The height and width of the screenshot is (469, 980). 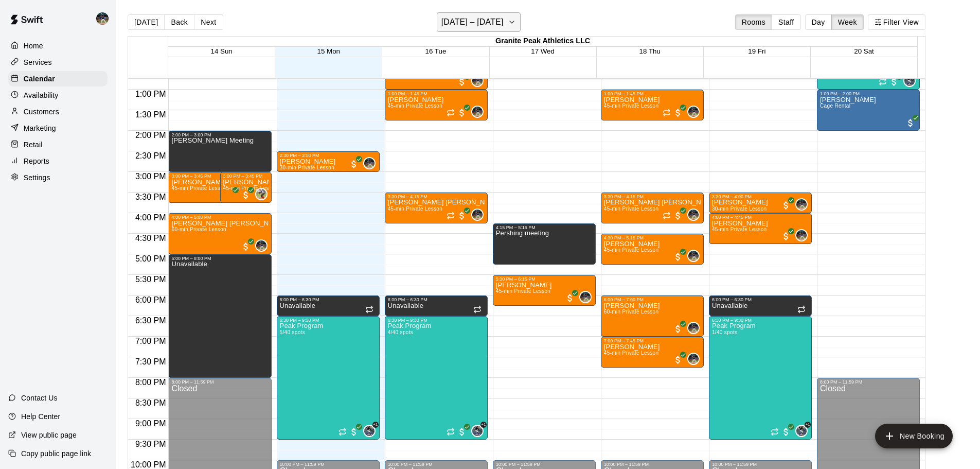 I want to click on p: Home, so click(x=34, y=46).